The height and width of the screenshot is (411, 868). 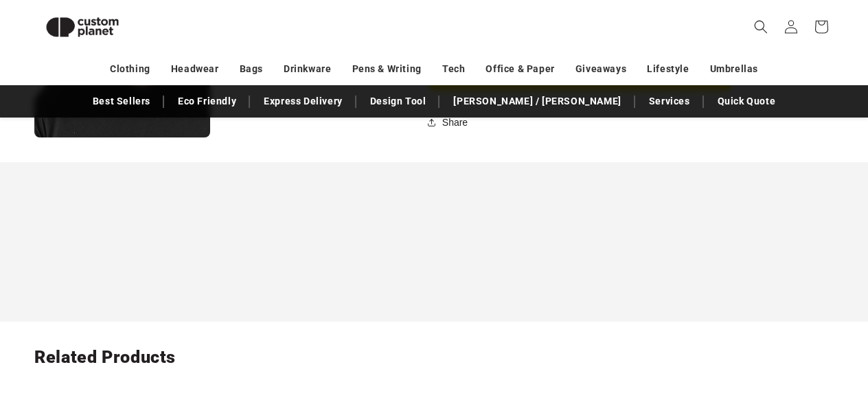 What do you see at coordinates (668, 68) in the screenshot?
I see `a: Lifestyle` at bounding box center [668, 68].